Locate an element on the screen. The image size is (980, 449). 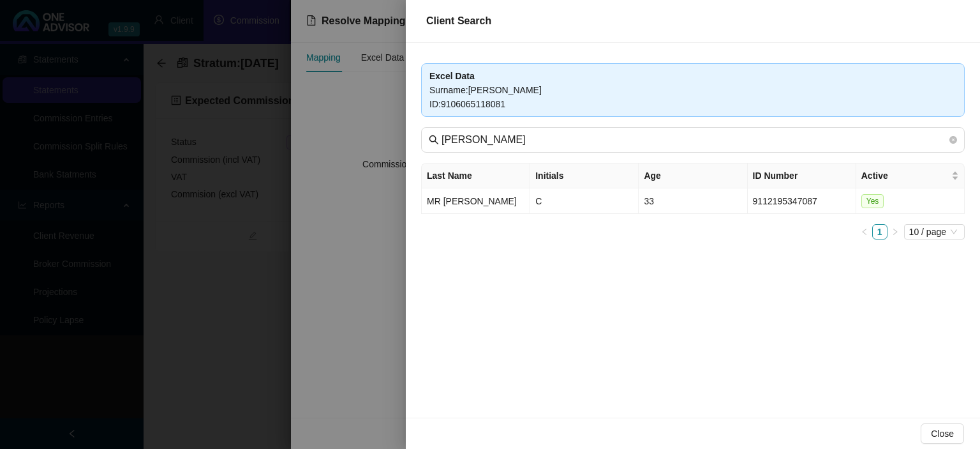
span: Close is located at coordinates (943, 433).